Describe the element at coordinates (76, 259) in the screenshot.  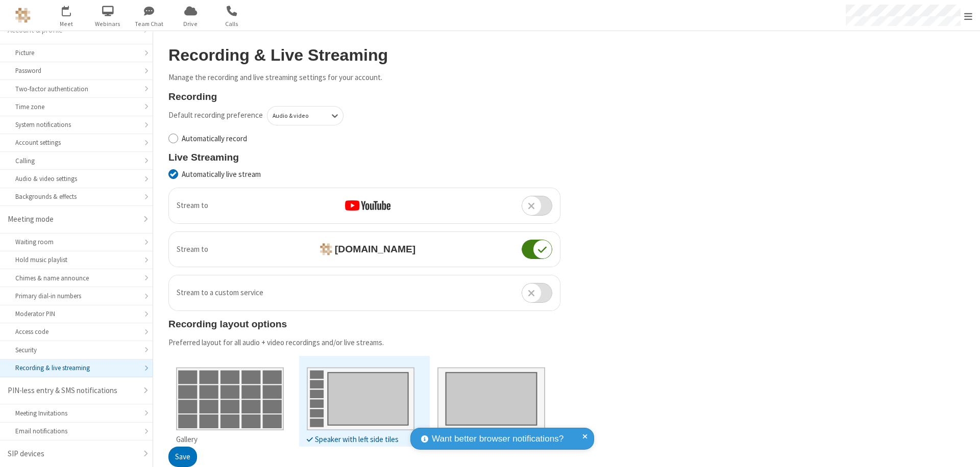
I see `div: Hold music playlist` at that location.